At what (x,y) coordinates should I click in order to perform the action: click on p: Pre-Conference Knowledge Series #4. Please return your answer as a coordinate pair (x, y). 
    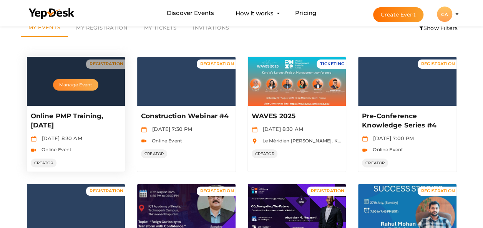
    Looking at the image, I should click on (407, 121).